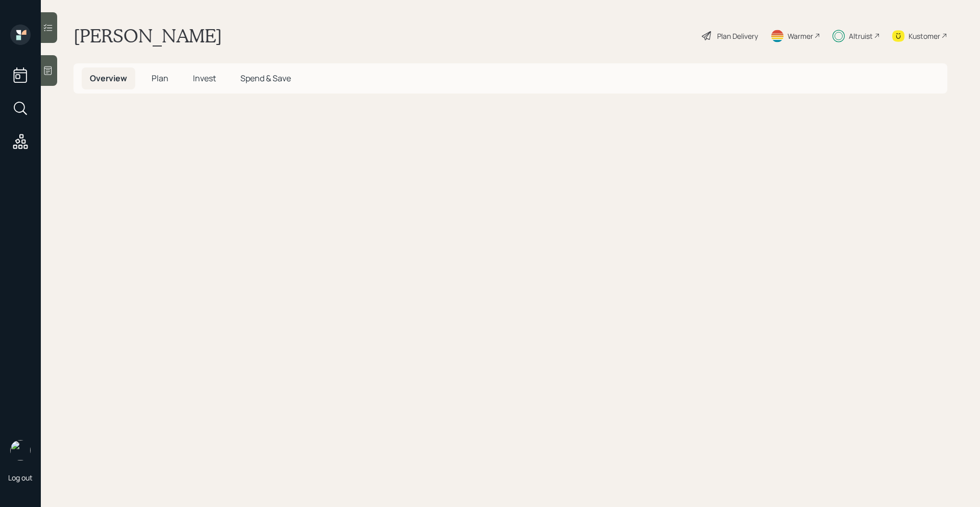 This screenshot has width=980, height=507. Describe the element at coordinates (20, 477) in the screenshot. I see `div: Log out` at that location.